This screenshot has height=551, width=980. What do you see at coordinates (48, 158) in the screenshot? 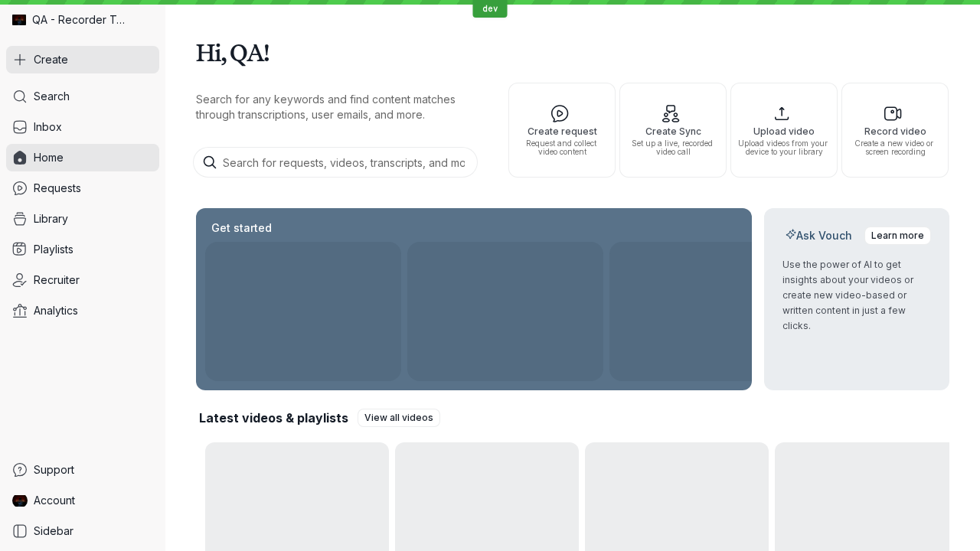
I see `span: Home` at bounding box center [48, 158].